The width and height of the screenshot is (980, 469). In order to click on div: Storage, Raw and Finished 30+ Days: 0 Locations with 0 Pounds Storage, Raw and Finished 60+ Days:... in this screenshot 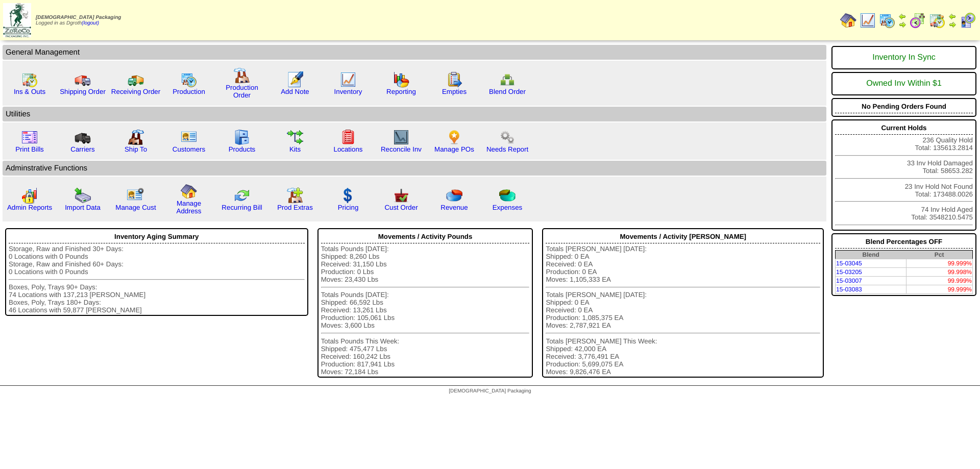, I will do `click(157, 280)`.